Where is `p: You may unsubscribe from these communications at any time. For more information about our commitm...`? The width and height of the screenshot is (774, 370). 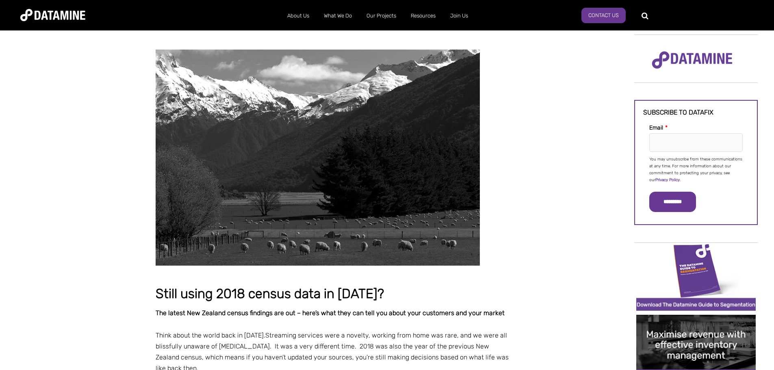
p: You may unsubscribe from these communications at any time. For more information about our commitm... is located at coordinates (696, 170).